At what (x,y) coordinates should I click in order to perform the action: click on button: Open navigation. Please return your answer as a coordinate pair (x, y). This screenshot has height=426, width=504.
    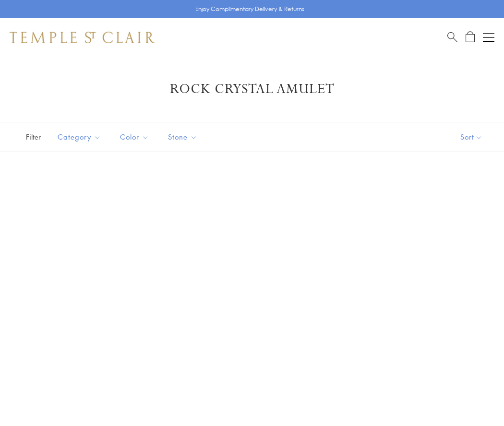
    Looking at the image, I should click on (489, 37).